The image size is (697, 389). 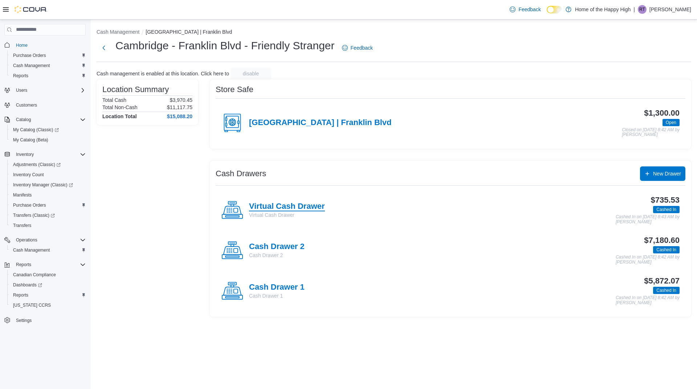 What do you see at coordinates (34, 275) in the screenshot?
I see `a: Canadian Compliance` at bounding box center [34, 275].